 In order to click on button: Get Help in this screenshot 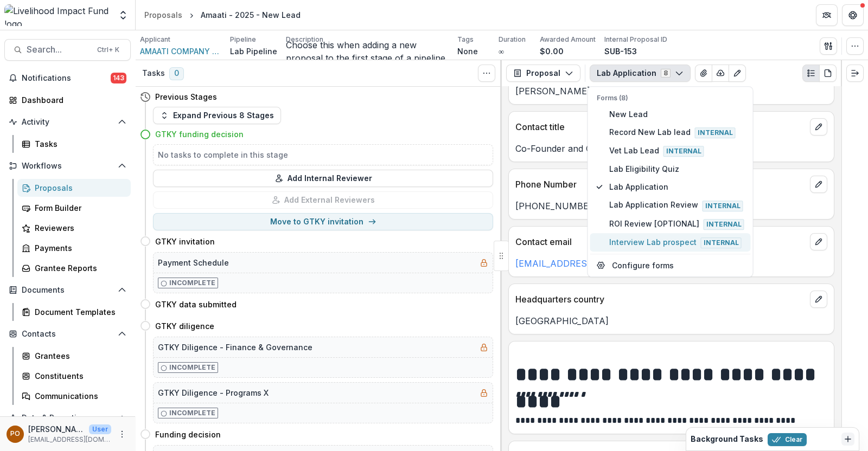, I will do `click(853, 16)`.